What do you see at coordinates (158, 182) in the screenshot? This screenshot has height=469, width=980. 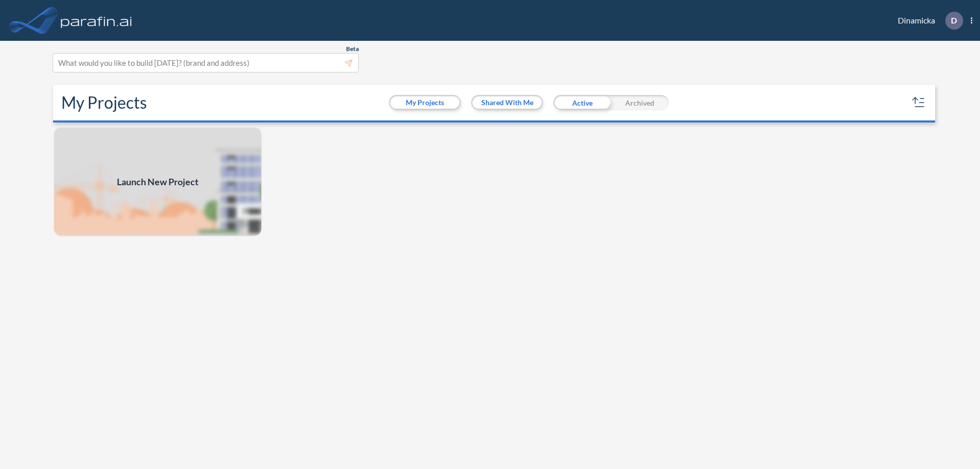 I see `img: add` at bounding box center [158, 182].